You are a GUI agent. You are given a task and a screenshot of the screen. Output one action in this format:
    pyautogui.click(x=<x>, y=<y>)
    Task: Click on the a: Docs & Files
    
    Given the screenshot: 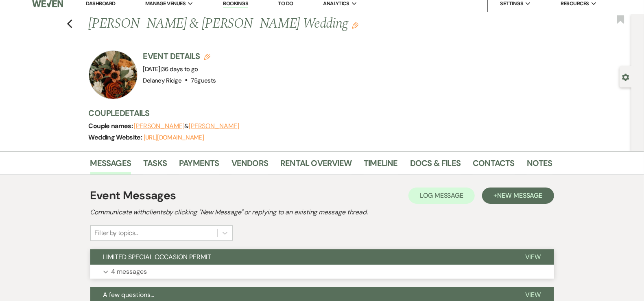 What is the action you would take?
    pyautogui.click(x=435, y=165)
    